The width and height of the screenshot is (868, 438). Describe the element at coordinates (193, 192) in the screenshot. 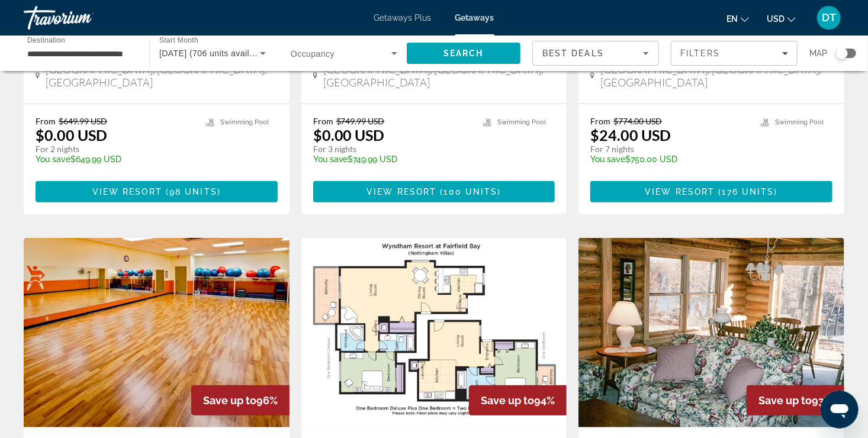

I see `span: 98 units` at that location.